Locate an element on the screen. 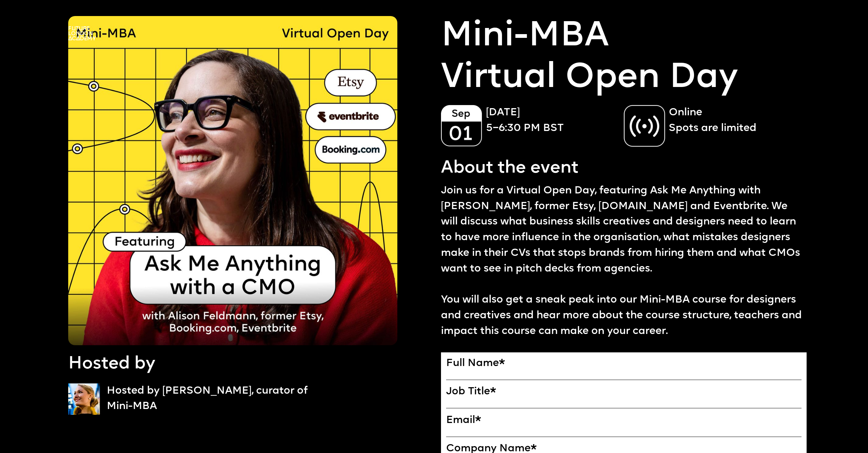  p: Online Spots are limited is located at coordinates (734, 121).